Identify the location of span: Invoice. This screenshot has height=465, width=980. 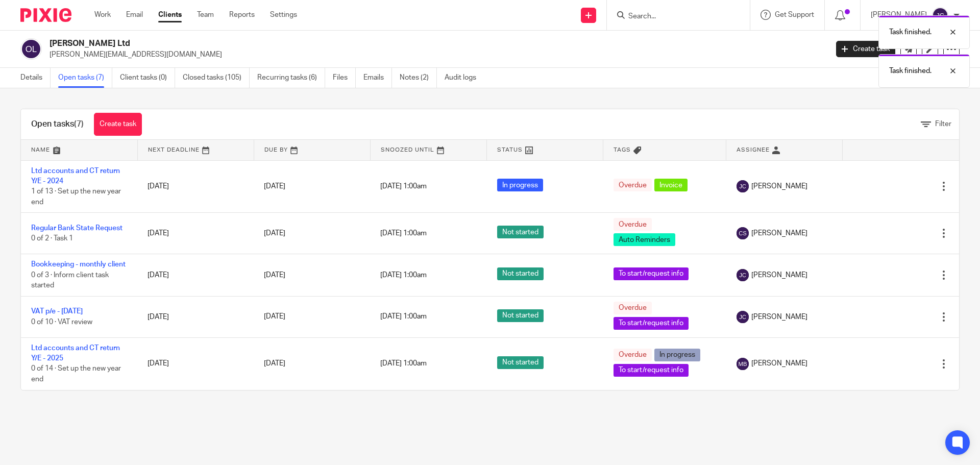
(671, 184).